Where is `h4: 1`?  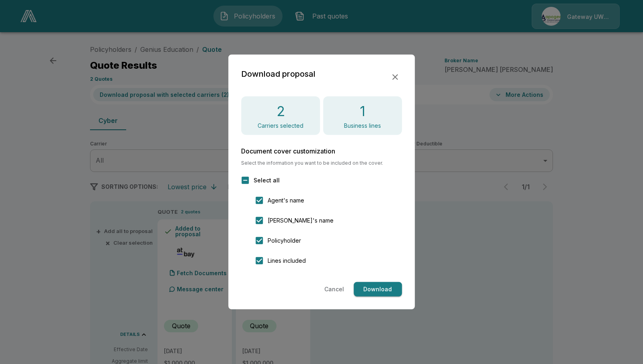 h4: 1 is located at coordinates (363, 111).